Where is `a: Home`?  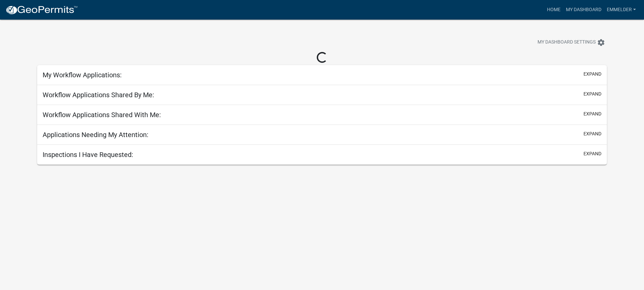
a: Home is located at coordinates (554, 10).